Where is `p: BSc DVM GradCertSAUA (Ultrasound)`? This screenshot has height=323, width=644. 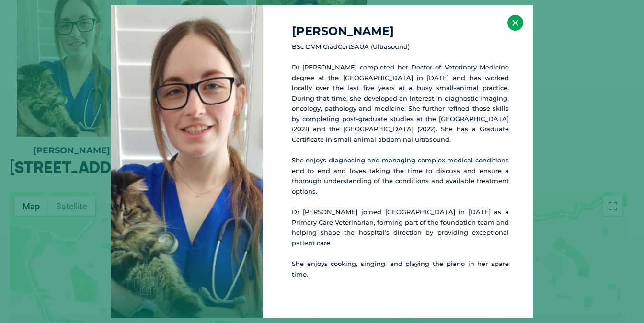
p: BSc DVM GradCertSAUA (Ultrasound) is located at coordinates (400, 47).